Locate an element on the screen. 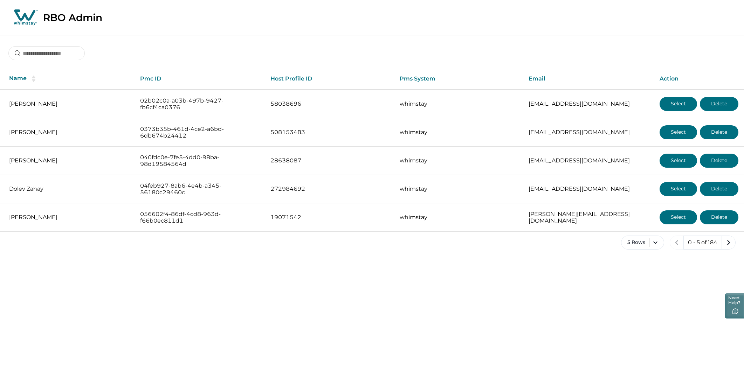 This screenshot has width=744, height=371. p: 0 - 5 of 184 is located at coordinates (703, 243).